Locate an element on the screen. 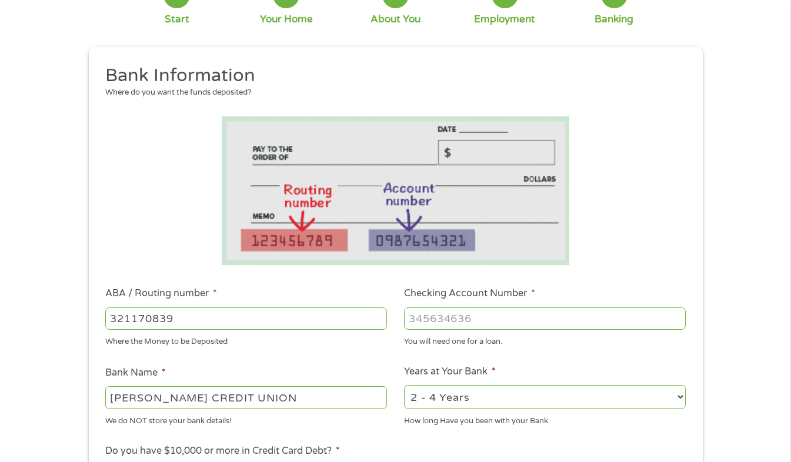 The width and height of the screenshot is (791, 462). div: Where the Money to be Deposited is located at coordinates (246, 340).